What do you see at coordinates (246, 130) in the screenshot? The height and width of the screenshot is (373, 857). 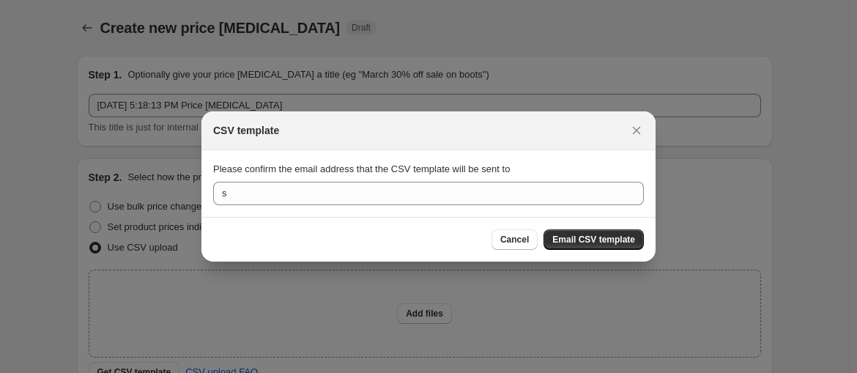 I see `h2: CSV template` at bounding box center [246, 130].